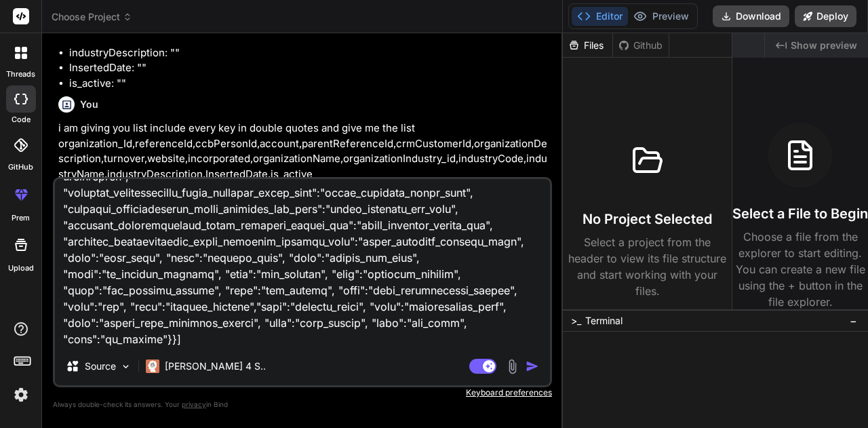  I want to click on button: Deploy, so click(825, 16).